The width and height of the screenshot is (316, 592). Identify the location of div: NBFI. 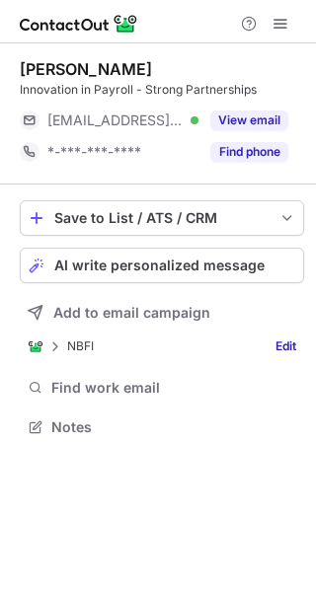
(60, 346).